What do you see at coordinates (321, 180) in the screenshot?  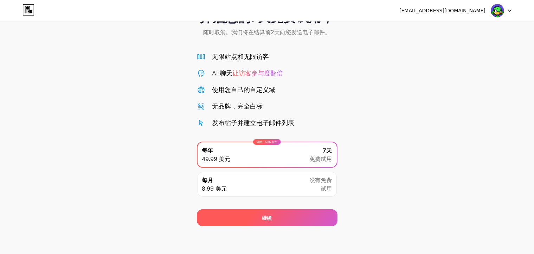 I see `span: 没有免费` at bounding box center [321, 180].